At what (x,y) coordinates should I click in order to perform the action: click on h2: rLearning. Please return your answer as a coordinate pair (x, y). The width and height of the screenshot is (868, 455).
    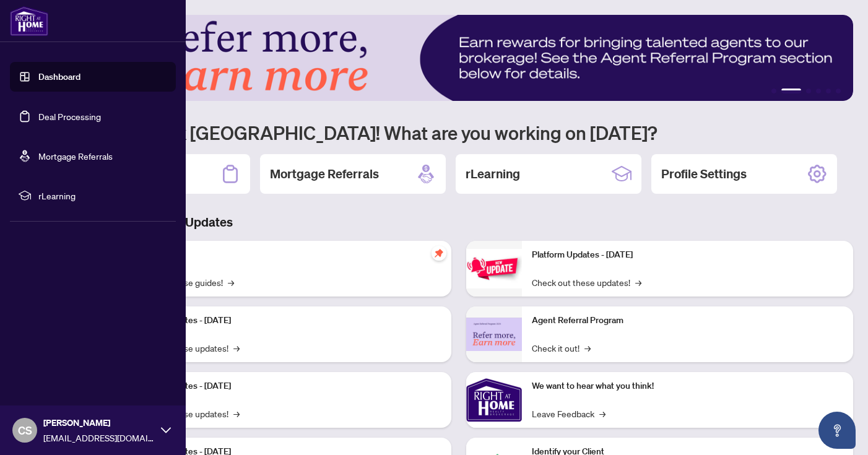
    Looking at the image, I should click on (493, 174).